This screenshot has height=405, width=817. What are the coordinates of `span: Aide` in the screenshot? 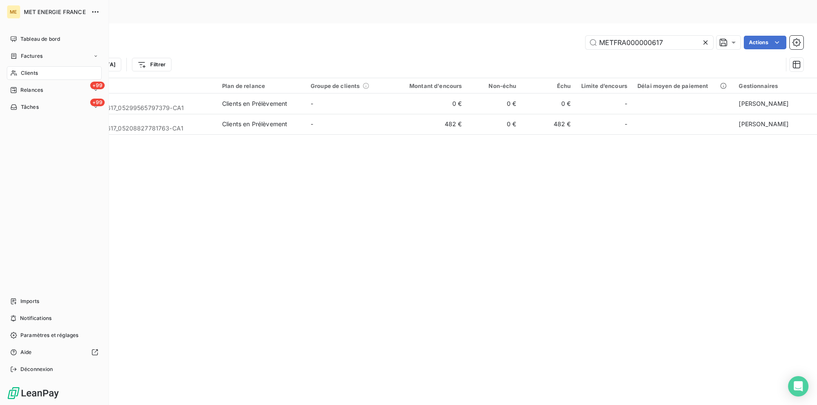 It's located at (26, 353).